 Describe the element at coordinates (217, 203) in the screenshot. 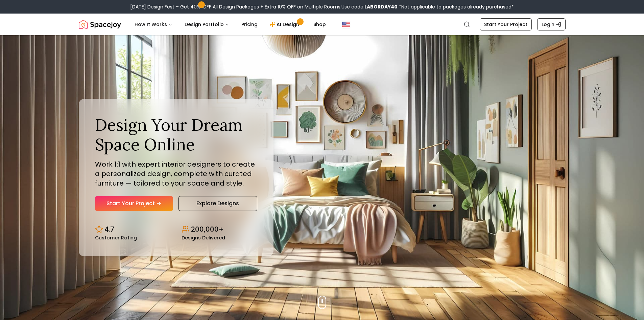

I see `a: Explore Designs` at that location.